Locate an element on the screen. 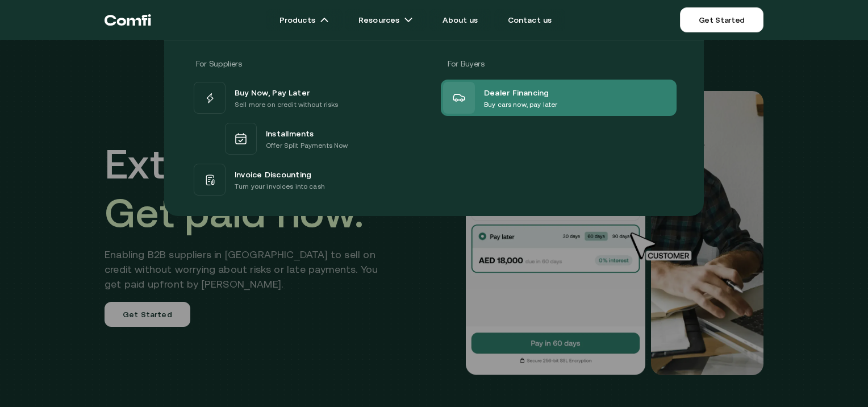 Image resolution: width=868 pixels, height=407 pixels. a: InstallmentsOffer Split Payments Now is located at coordinates (309, 139).